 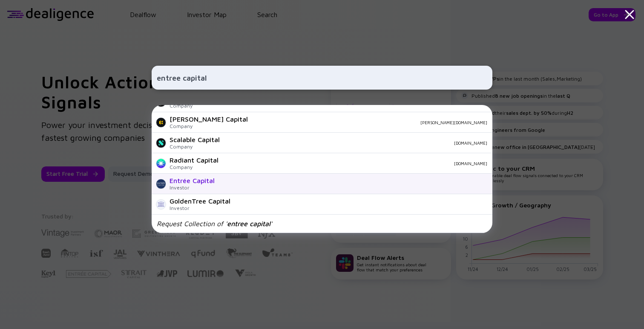 I want to click on div: Scalable Capital, so click(x=195, y=139).